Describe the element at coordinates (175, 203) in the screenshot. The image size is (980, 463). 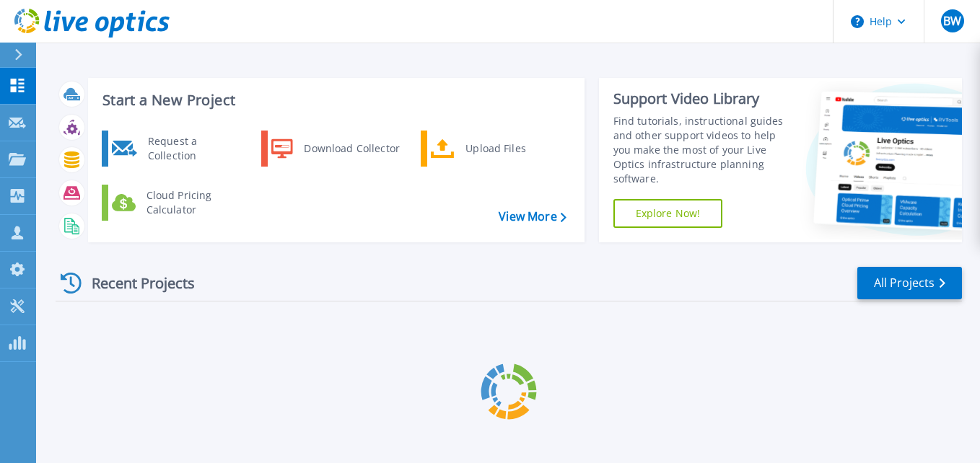
I see `a: Cloud Pricing Calculator` at that location.